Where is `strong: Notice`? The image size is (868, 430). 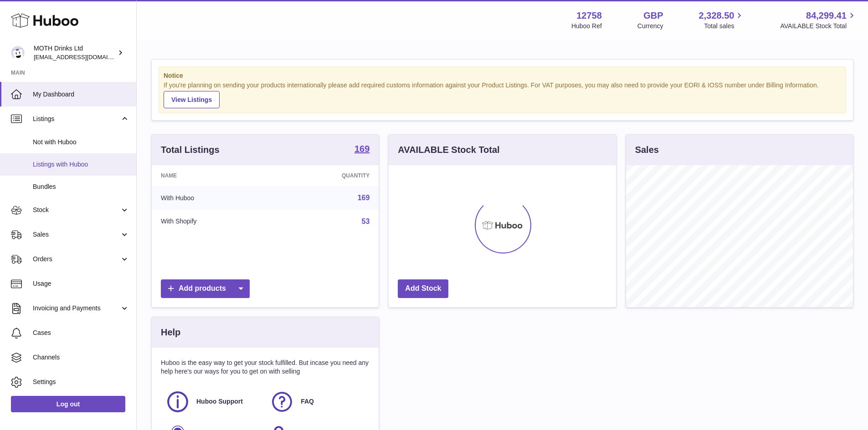 strong: Notice is located at coordinates (502, 76).